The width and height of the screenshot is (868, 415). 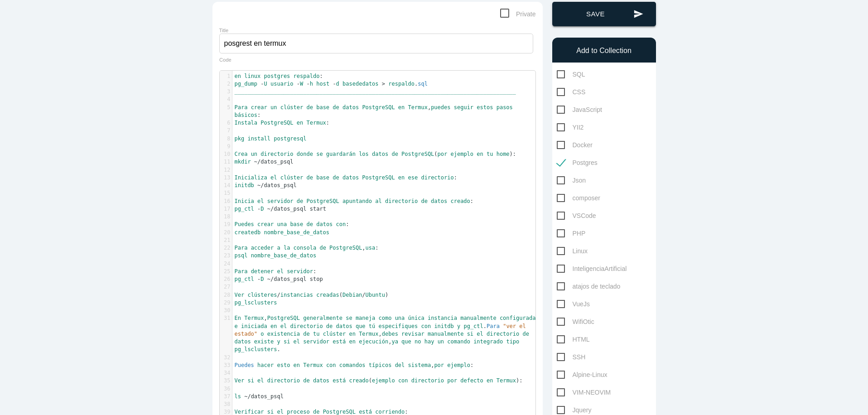 I want to click on span: install, so click(x=259, y=139).